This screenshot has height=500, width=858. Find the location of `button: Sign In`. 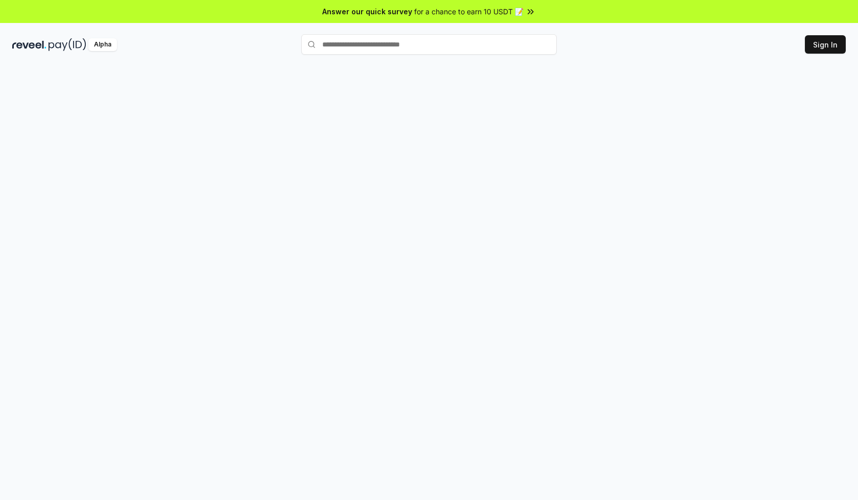

button: Sign In is located at coordinates (825, 44).